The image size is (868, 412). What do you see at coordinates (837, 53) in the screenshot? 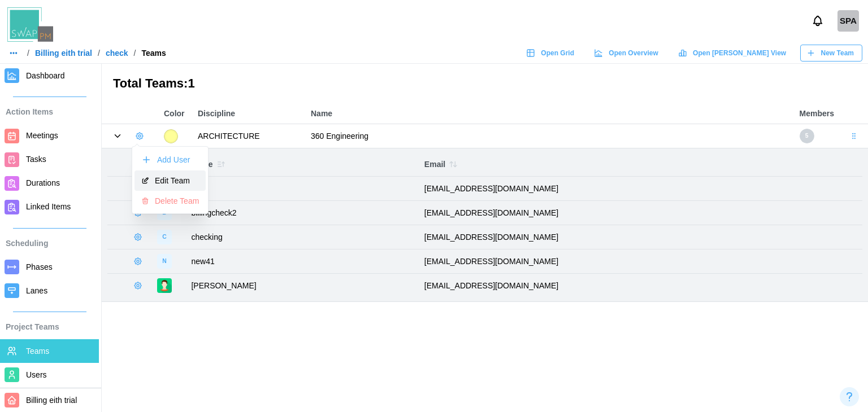
I see `span: New Team` at bounding box center [837, 53].